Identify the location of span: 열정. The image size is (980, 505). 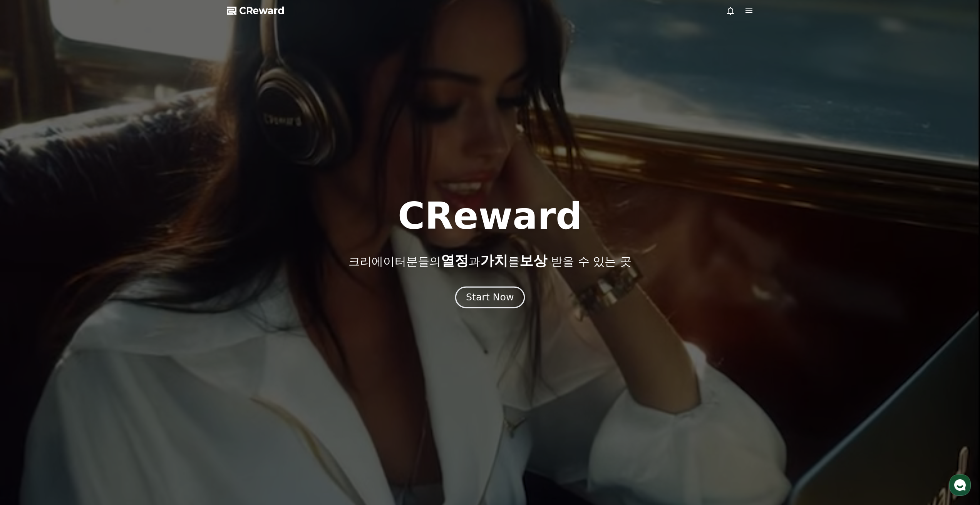
(455, 261).